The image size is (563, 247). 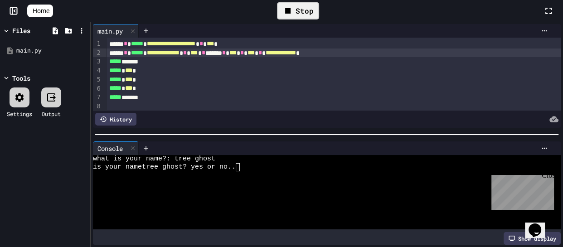 I want to click on div: Files, so click(x=21, y=30).